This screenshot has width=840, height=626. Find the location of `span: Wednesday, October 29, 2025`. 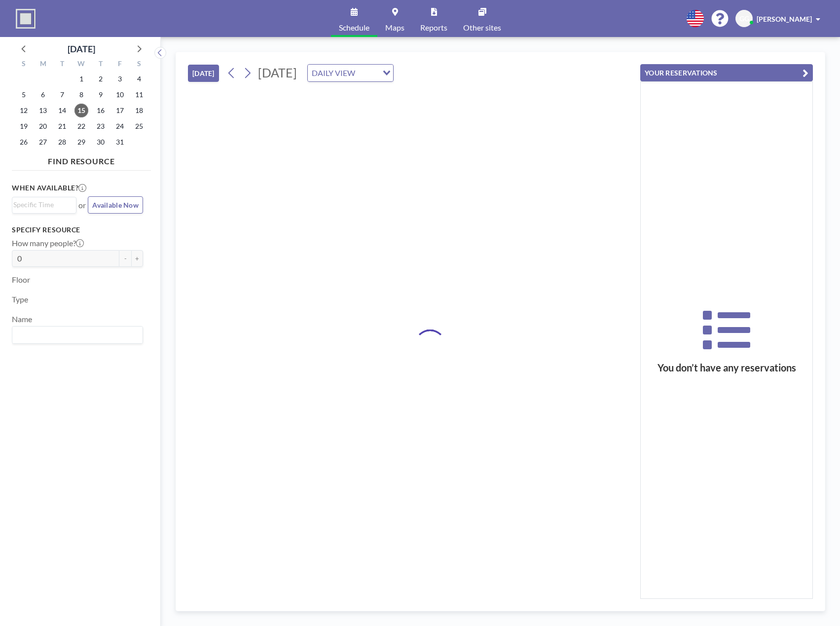

span: Wednesday, October 29, 2025 is located at coordinates (82, 142).